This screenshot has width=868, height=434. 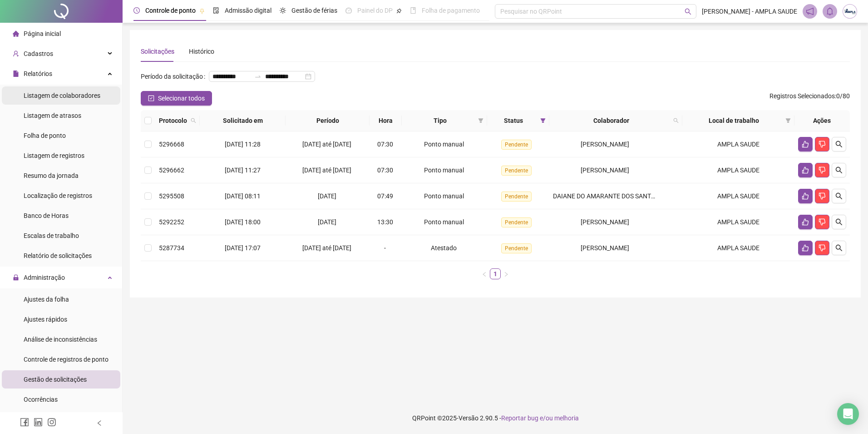 I want to click on span: Análise de inconsistências, so click(x=61, y=339).